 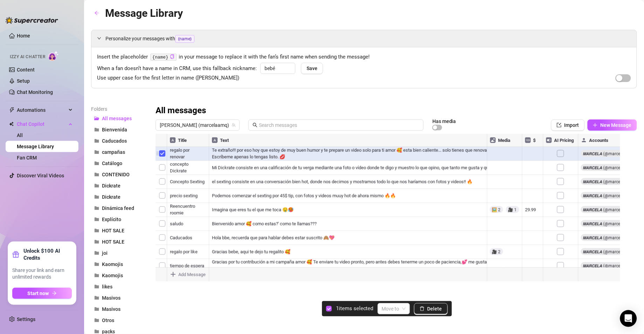 What do you see at coordinates (27, 158) in the screenshot?
I see `a: Fan CRM` at bounding box center [27, 158].